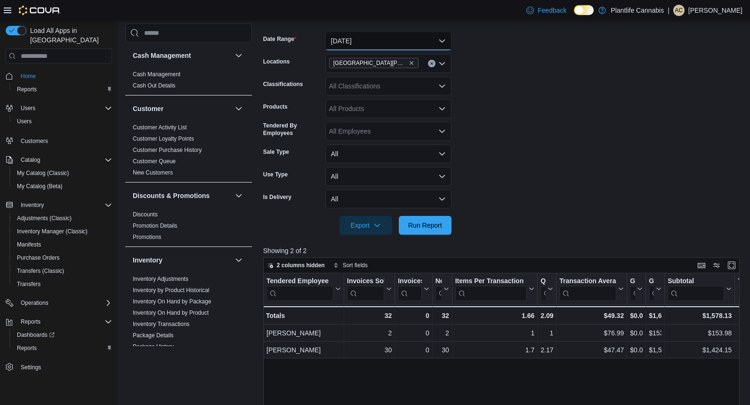 The width and height of the screenshot is (750, 405). What do you see at coordinates (28, 76) in the screenshot?
I see `a: Home` at bounding box center [28, 76].